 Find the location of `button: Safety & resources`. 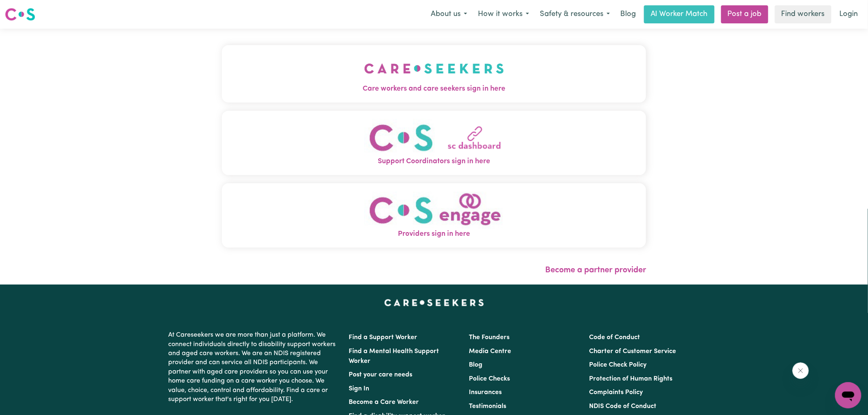

button: Safety & resources is located at coordinates (574, 15).